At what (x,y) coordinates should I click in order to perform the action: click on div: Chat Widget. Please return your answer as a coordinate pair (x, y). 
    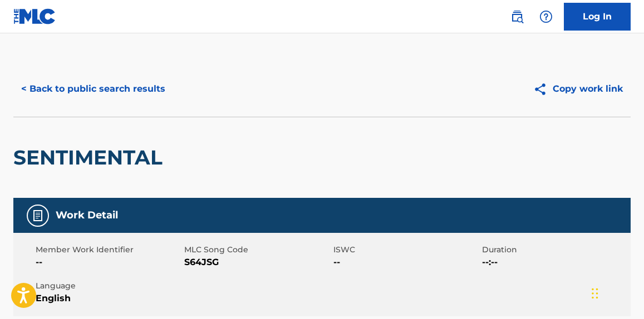
    Looking at the image, I should click on (616, 293).